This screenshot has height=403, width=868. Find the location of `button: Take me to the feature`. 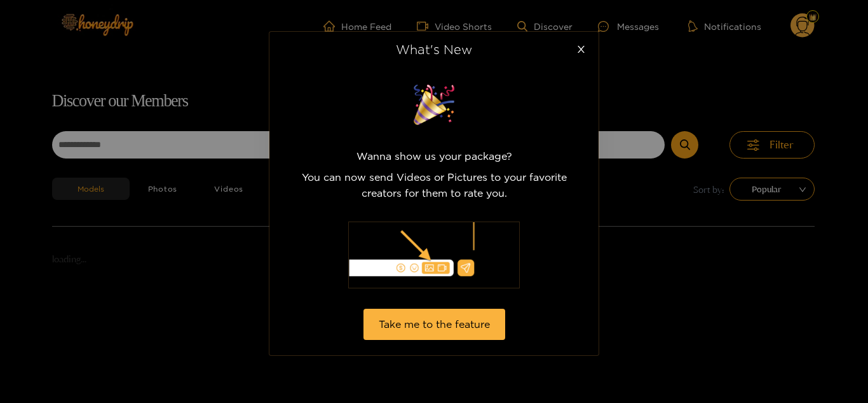

button: Take me to the feature is located at coordinates (434, 324).